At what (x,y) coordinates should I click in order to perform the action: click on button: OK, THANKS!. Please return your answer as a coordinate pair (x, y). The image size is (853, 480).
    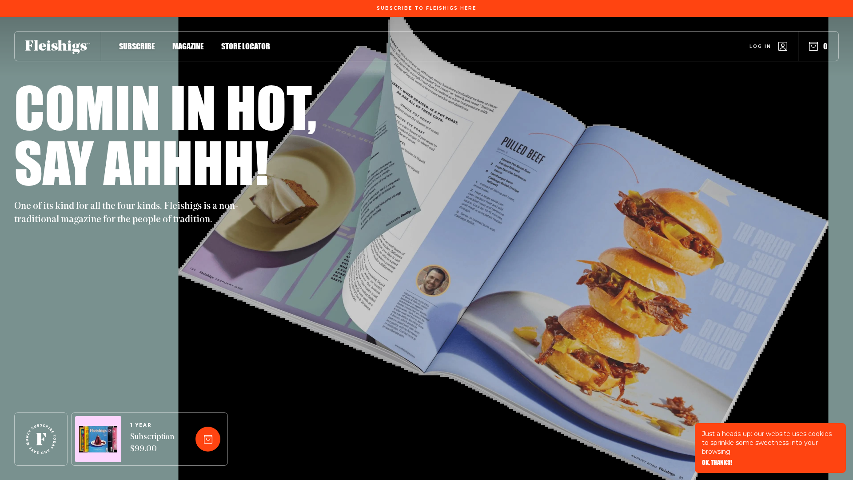
    Looking at the image, I should click on (717, 462).